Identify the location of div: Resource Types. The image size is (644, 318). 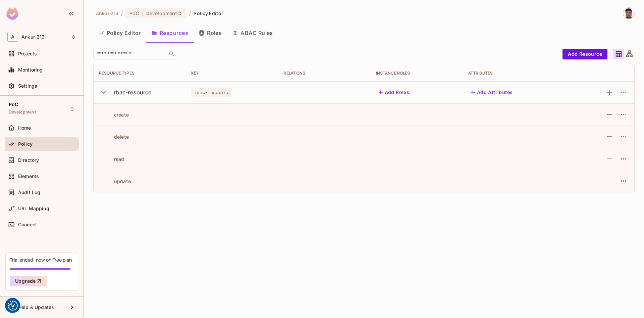
(139, 73).